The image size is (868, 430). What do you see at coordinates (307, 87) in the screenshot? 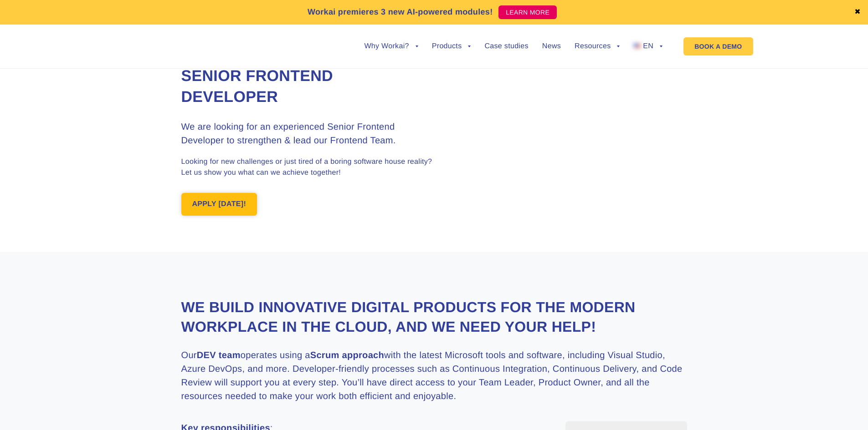
I see `h1: Senior Frontend Developer` at bounding box center [307, 87].